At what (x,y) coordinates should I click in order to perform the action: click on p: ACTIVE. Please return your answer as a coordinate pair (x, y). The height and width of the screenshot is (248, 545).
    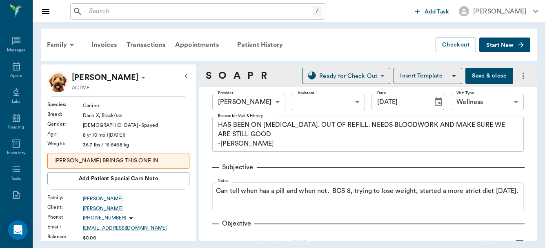
    Looking at the image, I should click on (80, 88).